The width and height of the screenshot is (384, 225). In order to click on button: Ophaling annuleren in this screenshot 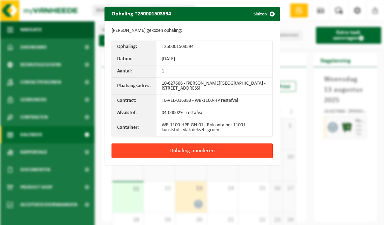, I will do `click(192, 151)`.